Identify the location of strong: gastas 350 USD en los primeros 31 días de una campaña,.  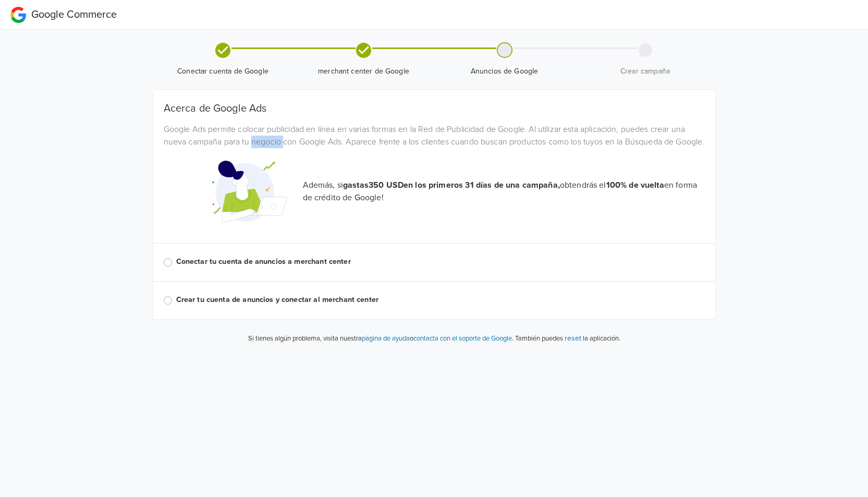
(451, 186).